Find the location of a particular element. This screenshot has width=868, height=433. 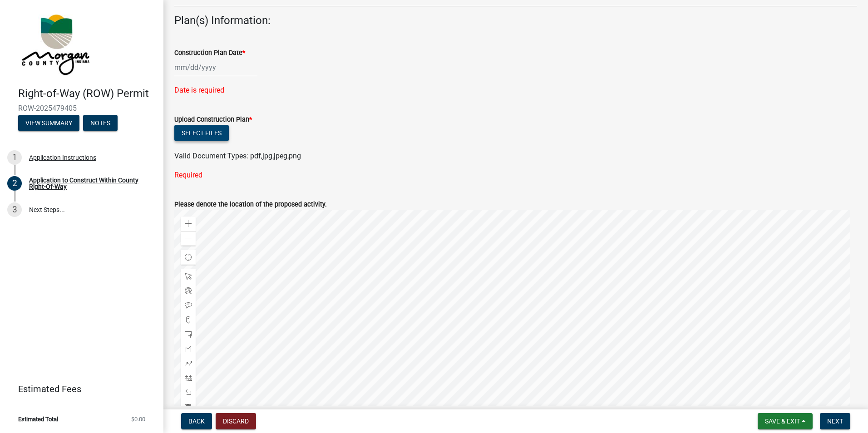

button: Save & Exit is located at coordinates (784, 422).